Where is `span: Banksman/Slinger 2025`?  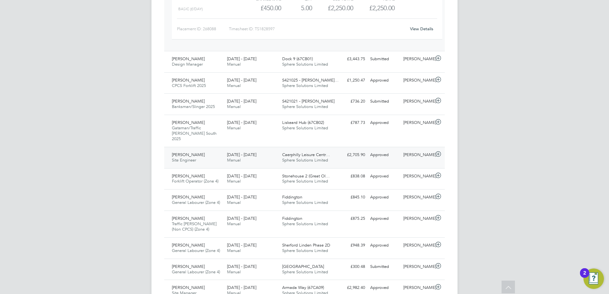
span: Banksman/Slinger 2025 is located at coordinates (193, 106).